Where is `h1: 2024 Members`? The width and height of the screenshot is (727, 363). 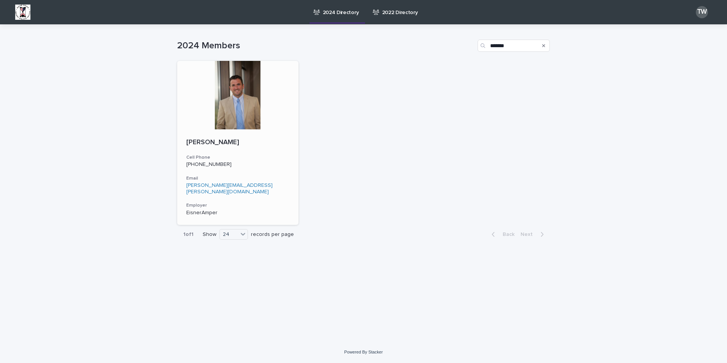
h1: 2024 Members is located at coordinates (326, 46).